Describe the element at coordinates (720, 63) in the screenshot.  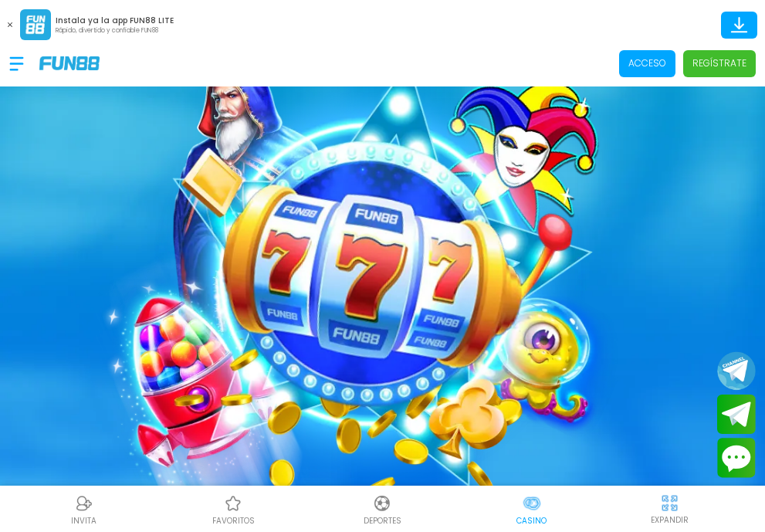
I see `p: Regístrate` at that location.